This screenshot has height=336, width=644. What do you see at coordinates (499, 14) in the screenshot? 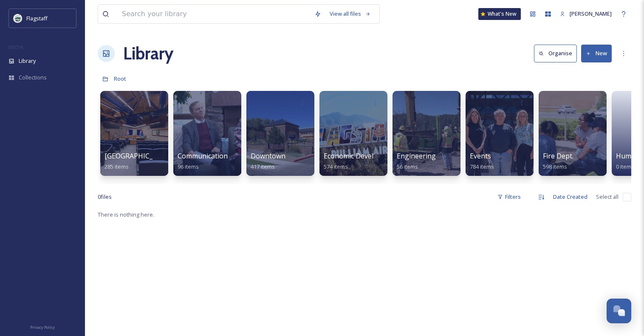
I see `div: What's New` at bounding box center [499, 14].